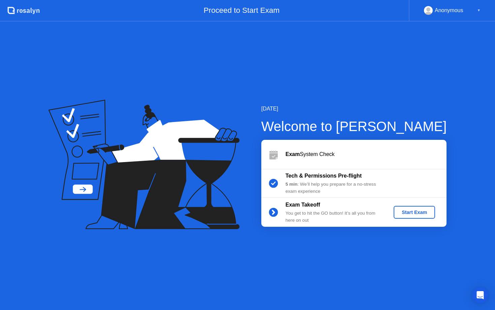 This screenshot has height=310, width=495. I want to click on div: : We’ll help you prepare for a no-stress exam experience, so click(334, 188).